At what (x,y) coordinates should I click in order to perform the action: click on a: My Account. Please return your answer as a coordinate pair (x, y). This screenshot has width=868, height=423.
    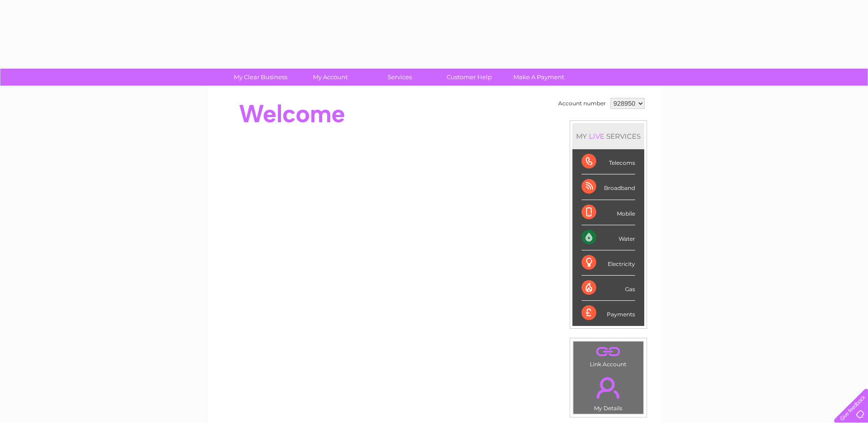
    Looking at the image, I should click on (330, 77).